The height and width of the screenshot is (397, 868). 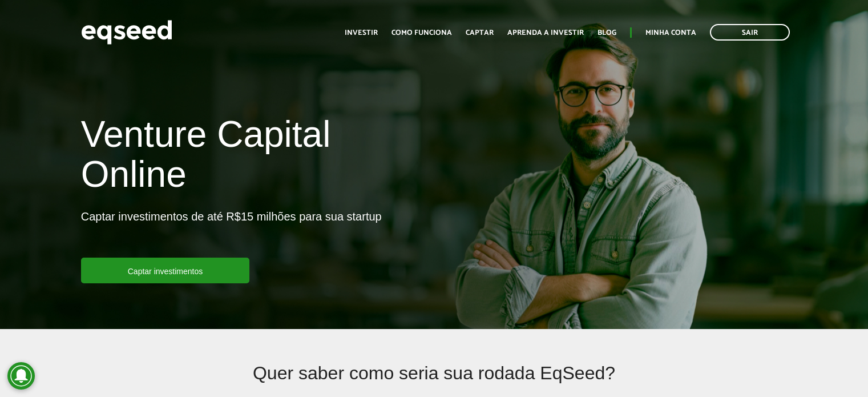 What do you see at coordinates (670, 33) in the screenshot?
I see `a: Minha conta` at bounding box center [670, 33].